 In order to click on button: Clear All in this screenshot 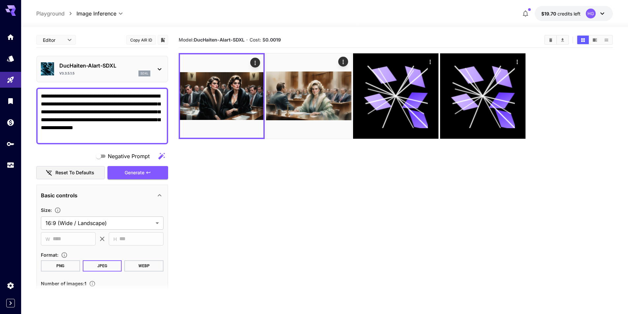, I will do `click(550, 40)`.